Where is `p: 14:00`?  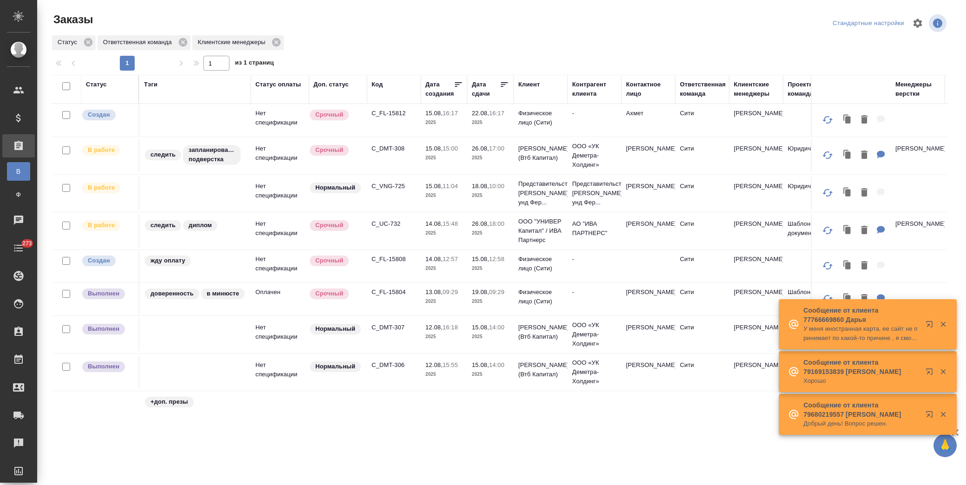 p: 14:00 is located at coordinates (497, 327).